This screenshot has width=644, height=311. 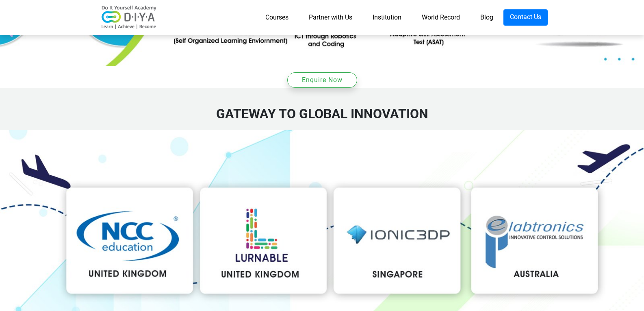 I want to click on a: Institution, so click(x=387, y=17).